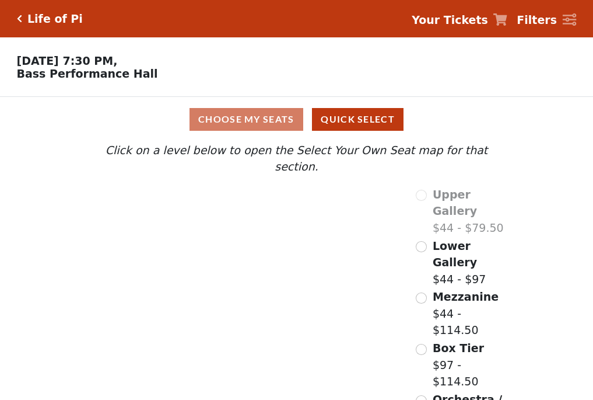 The height and width of the screenshot is (400, 593). I want to click on span: Box Tier, so click(458, 348).